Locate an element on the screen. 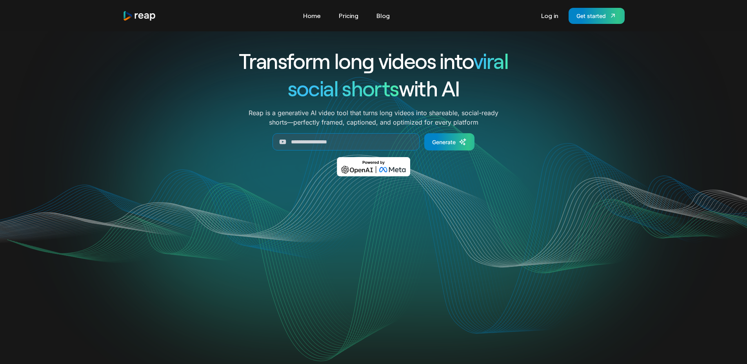 Image resolution: width=747 pixels, height=364 pixels. a: Log in is located at coordinates (549, 16).